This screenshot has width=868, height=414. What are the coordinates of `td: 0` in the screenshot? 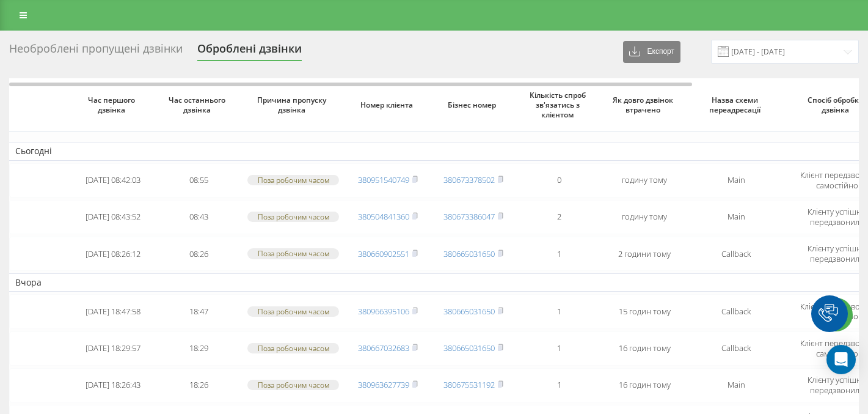 It's located at (559, 181).